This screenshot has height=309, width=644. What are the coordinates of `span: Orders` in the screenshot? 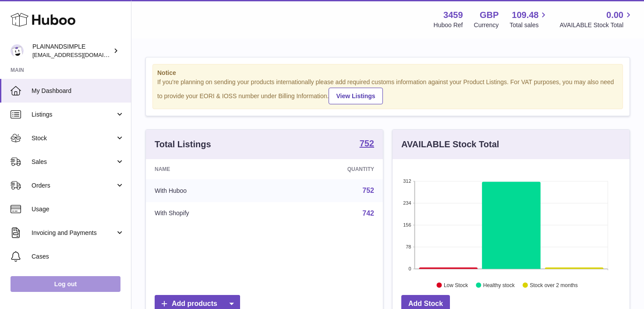 It's located at (73, 186).